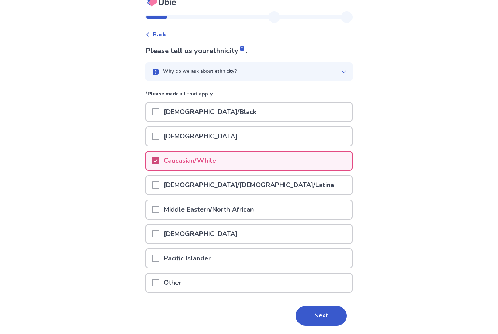 Image resolution: width=498 pixels, height=334 pixels. What do you see at coordinates (190, 161) in the screenshot?
I see `p: Caucasian/White` at bounding box center [190, 161].